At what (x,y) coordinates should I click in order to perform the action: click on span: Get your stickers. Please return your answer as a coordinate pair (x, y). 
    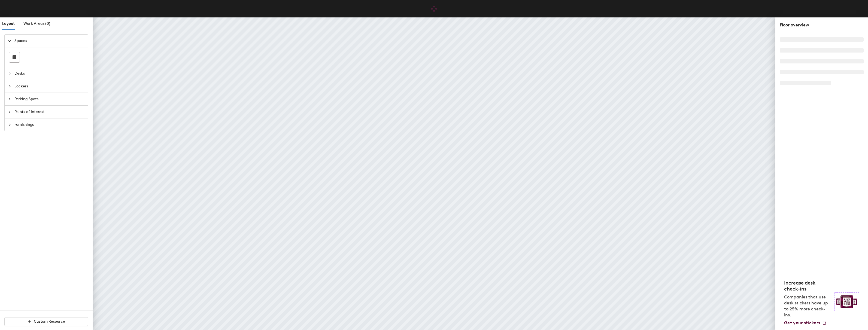
    Looking at the image, I should click on (802, 322).